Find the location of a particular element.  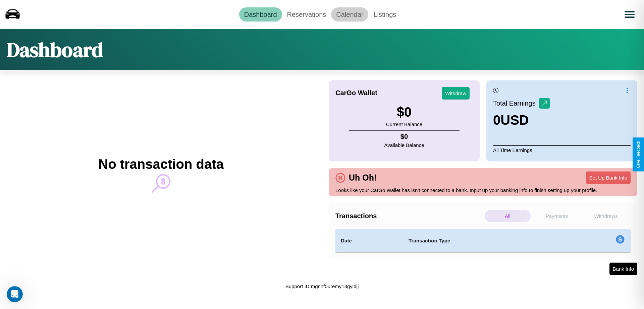

h4: $ 0 is located at coordinates (404, 137).